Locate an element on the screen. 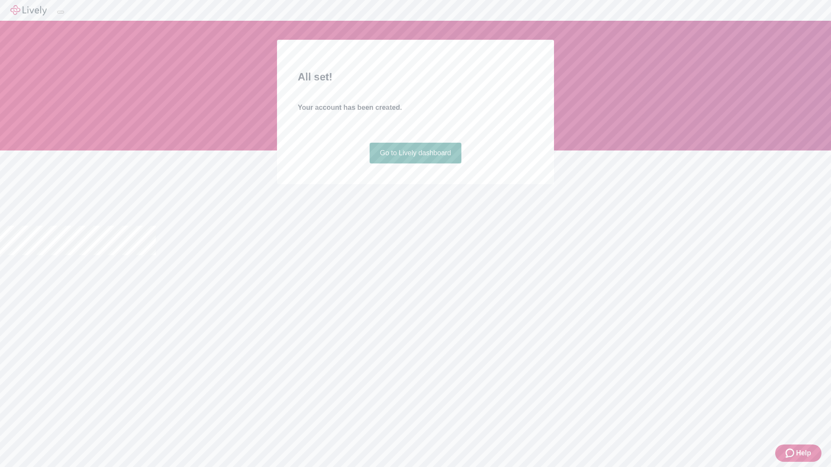 Image resolution: width=831 pixels, height=467 pixels. h2: All set! is located at coordinates (415, 77).